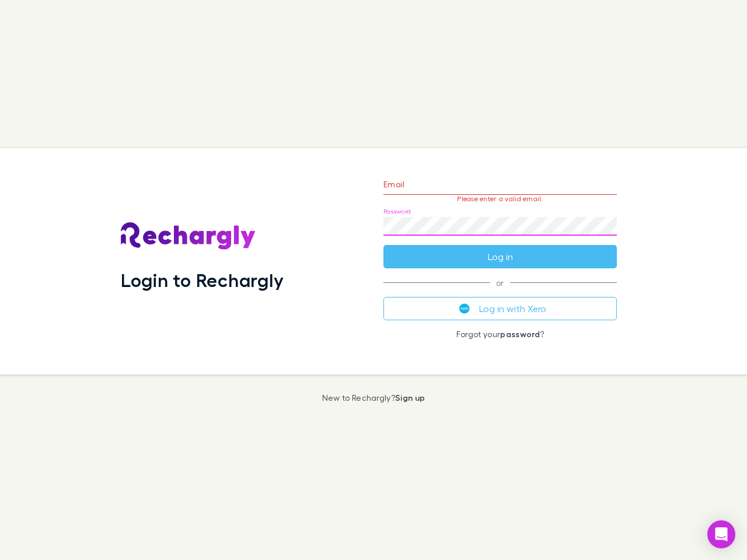 This screenshot has height=560, width=747. What do you see at coordinates (189, 236) in the screenshot?
I see `img: Rechargly's Logo` at bounding box center [189, 236].